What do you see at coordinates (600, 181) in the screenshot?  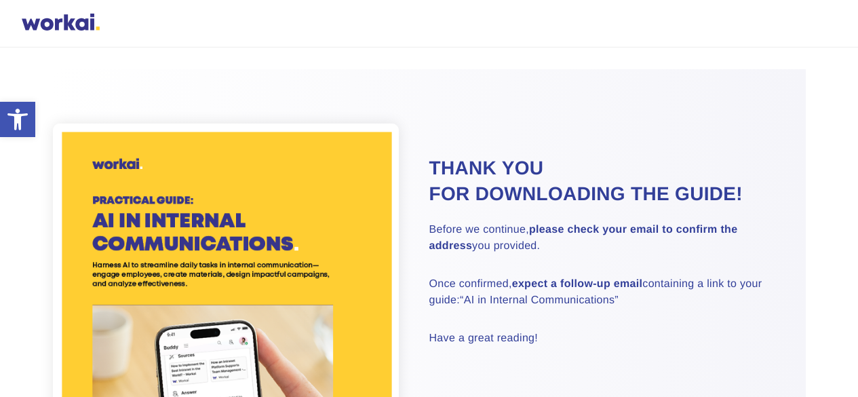 I see `h2: Thank you for downloading the guide!` at bounding box center [600, 181].